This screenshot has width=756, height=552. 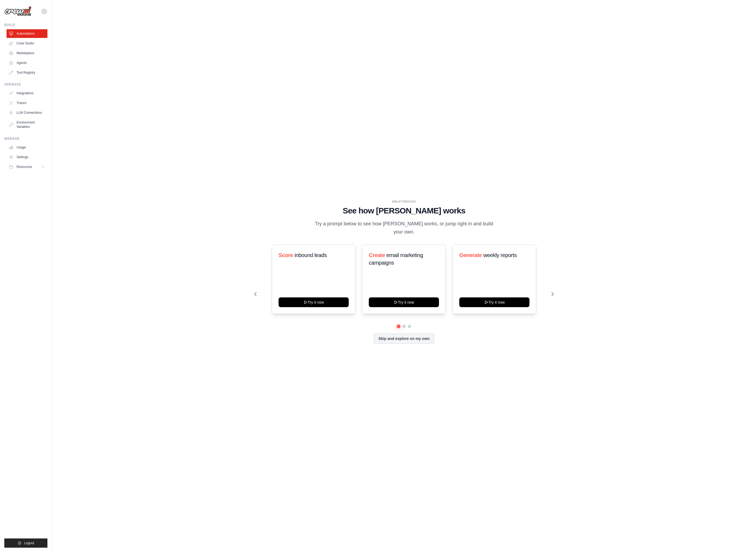 I want to click on span: inbound leads, so click(x=310, y=255).